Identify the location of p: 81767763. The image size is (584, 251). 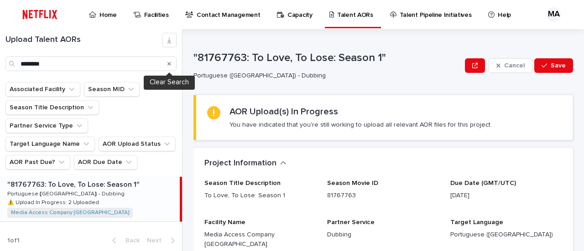
(383, 196).